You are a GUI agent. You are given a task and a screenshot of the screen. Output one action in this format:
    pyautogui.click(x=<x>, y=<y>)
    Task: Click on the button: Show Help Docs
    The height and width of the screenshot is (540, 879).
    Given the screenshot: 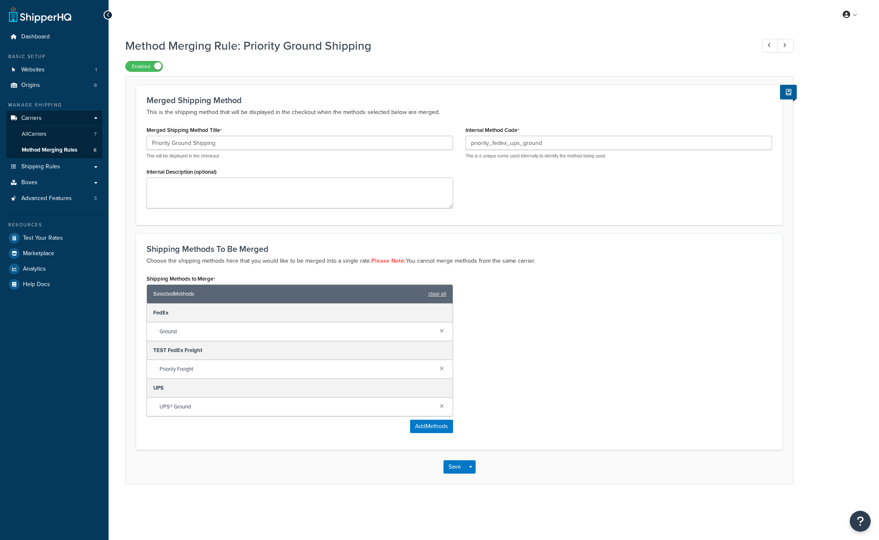 What is the action you would take?
    pyautogui.click(x=788, y=92)
    